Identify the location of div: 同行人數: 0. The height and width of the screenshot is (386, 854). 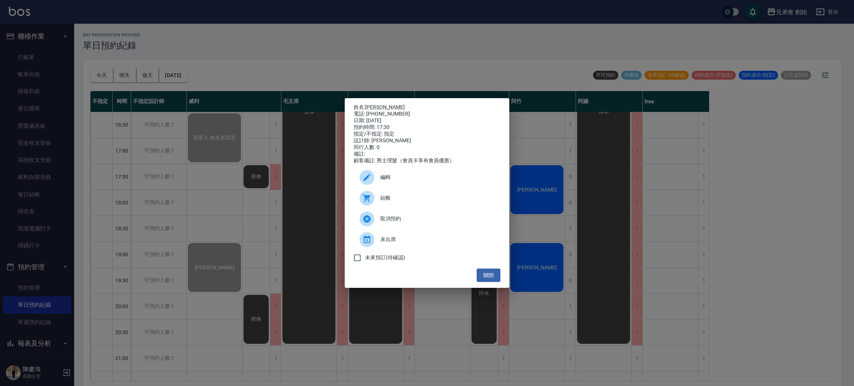
(427, 148).